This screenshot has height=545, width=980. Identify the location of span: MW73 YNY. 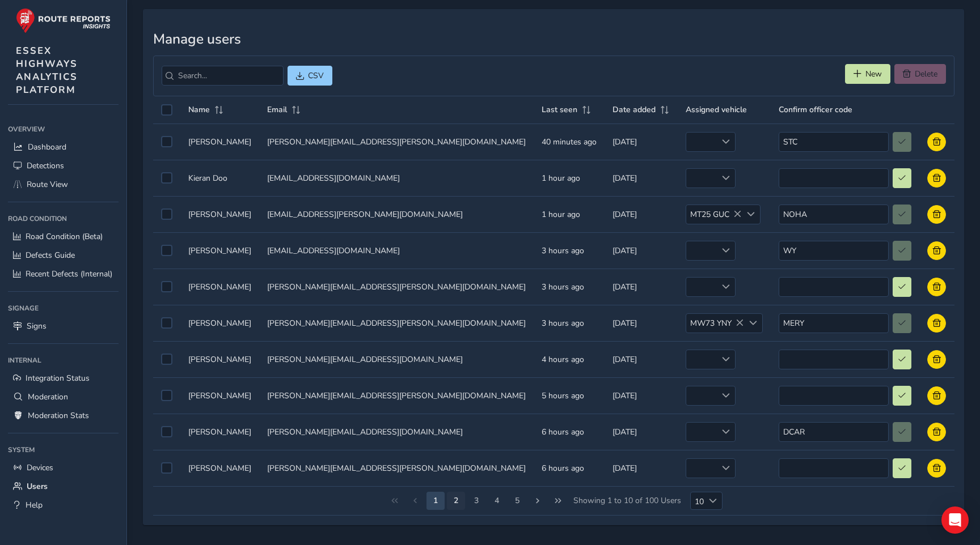
(715, 323).